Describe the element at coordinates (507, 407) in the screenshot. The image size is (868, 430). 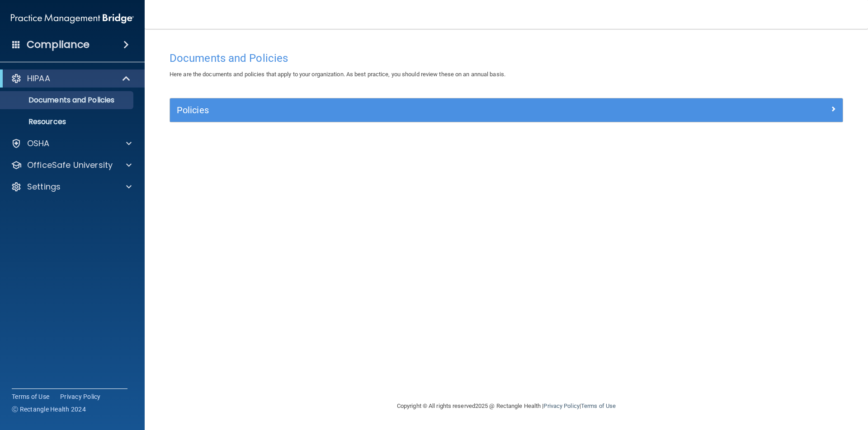
I see `div: Copyright © All rights reserved 2025 @ Rectangle Health | |` at that location.